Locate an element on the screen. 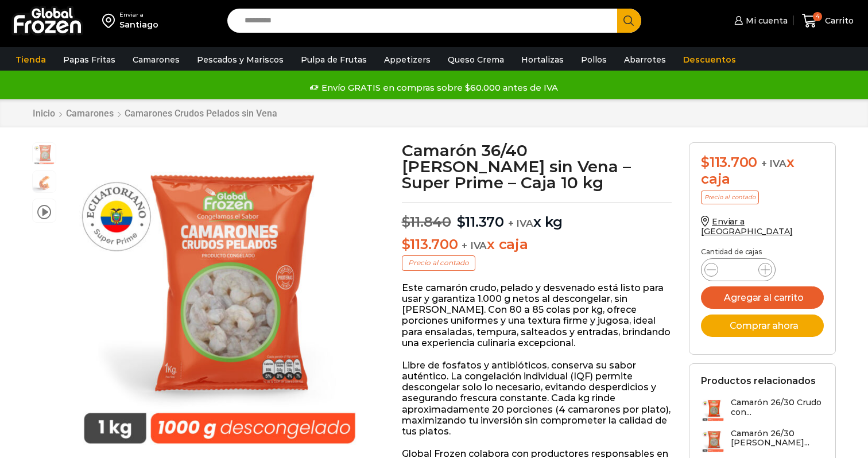 The height and width of the screenshot is (458, 868). a: Pulpa de Frutas is located at coordinates (333, 60).